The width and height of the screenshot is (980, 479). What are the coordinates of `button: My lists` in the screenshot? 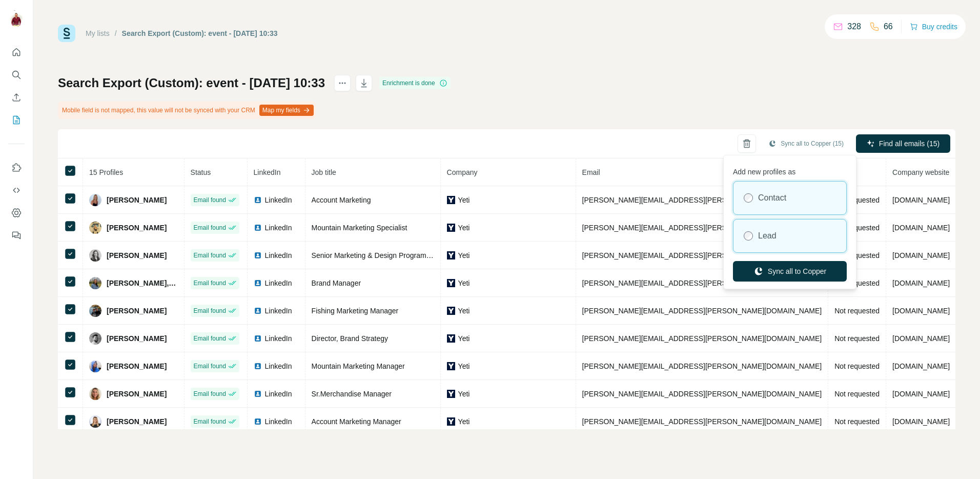 It's located at (16, 120).